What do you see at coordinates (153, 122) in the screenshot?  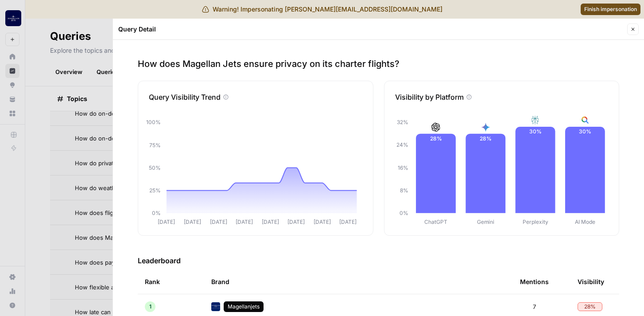 I see `tspan: 100%` at bounding box center [153, 122].